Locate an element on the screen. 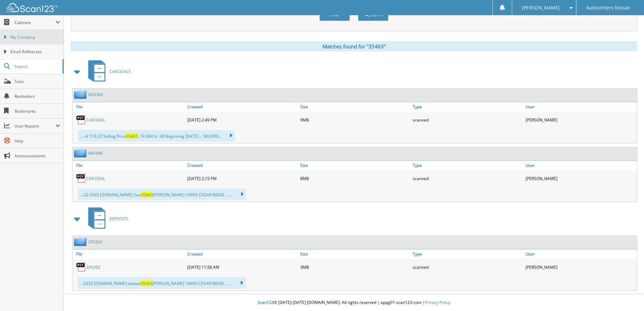 The width and height of the screenshot is (644, 311). div: 9MB is located at coordinates (355, 120).